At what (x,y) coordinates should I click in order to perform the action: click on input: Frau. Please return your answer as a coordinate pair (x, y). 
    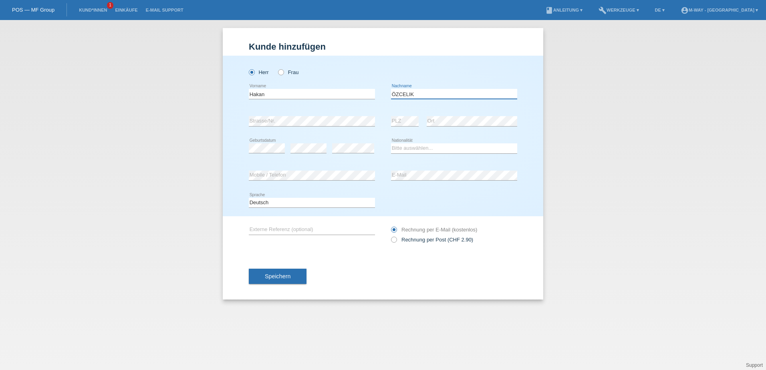
    Looking at the image, I should click on (281, 72).